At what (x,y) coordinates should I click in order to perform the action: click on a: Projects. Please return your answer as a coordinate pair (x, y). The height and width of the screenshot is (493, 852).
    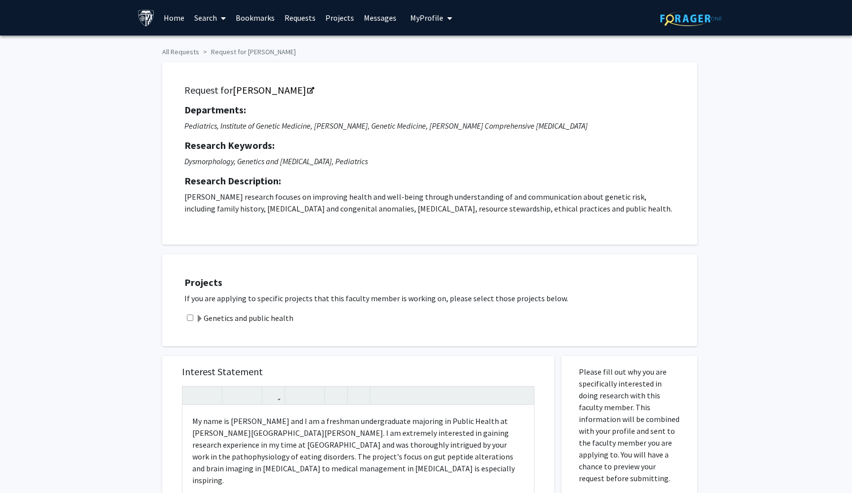
    Looking at the image, I should click on (340, 18).